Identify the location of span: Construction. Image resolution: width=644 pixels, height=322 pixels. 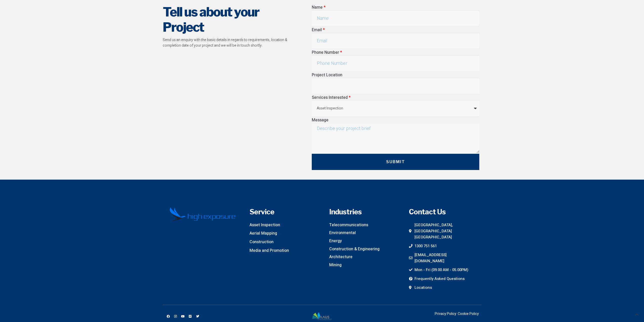
(262, 242).